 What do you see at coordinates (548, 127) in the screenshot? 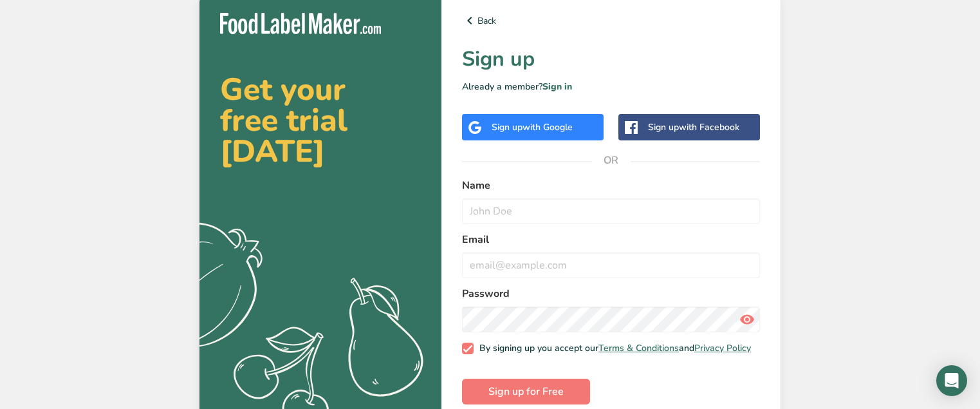
I see `span: with Google` at bounding box center [548, 127].